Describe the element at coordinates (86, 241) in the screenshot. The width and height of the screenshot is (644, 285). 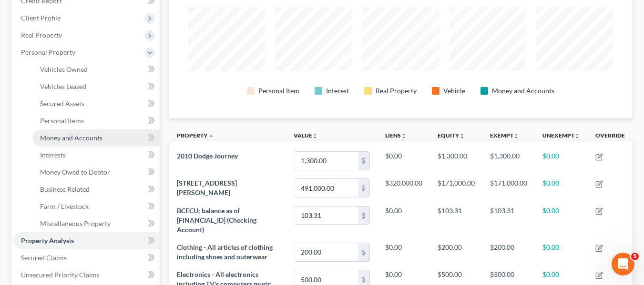
I see `a: Property Analysis` at that location.